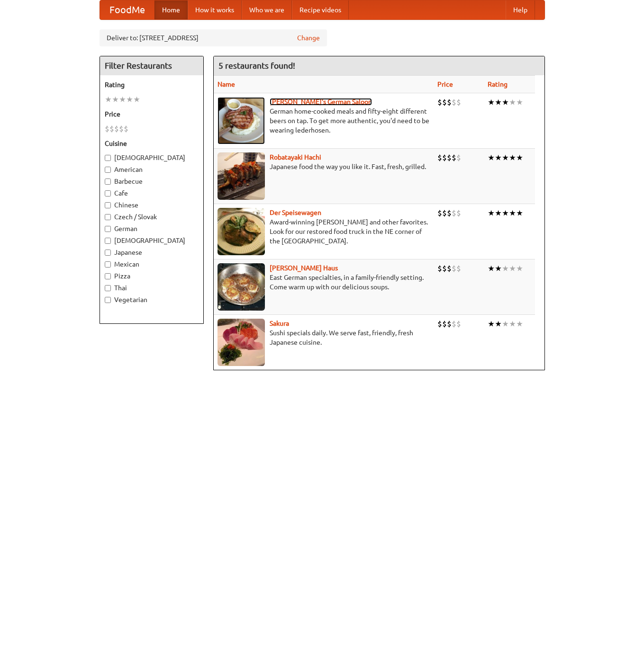 The height and width of the screenshot is (670, 644). I want to click on label: German, so click(151, 229).